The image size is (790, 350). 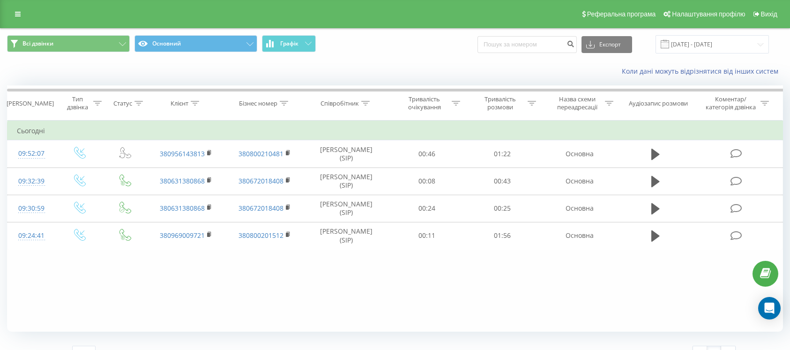 What do you see at coordinates (502, 208) in the screenshot?
I see `td: 00:25` at bounding box center [502, 208].